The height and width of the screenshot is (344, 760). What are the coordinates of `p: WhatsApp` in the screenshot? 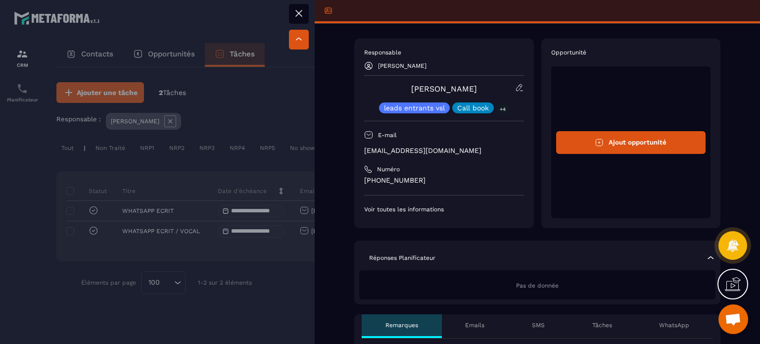 It's located at (674, 325).